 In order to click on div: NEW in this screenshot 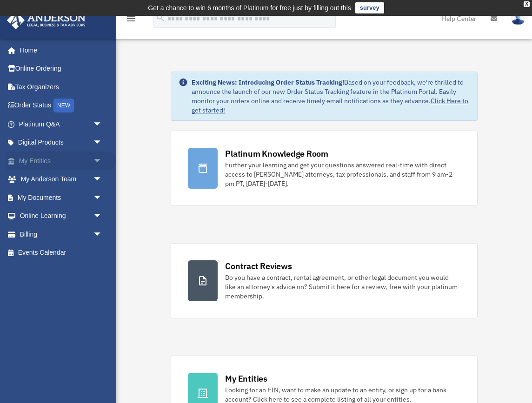, I will do `click(63, 106)`.